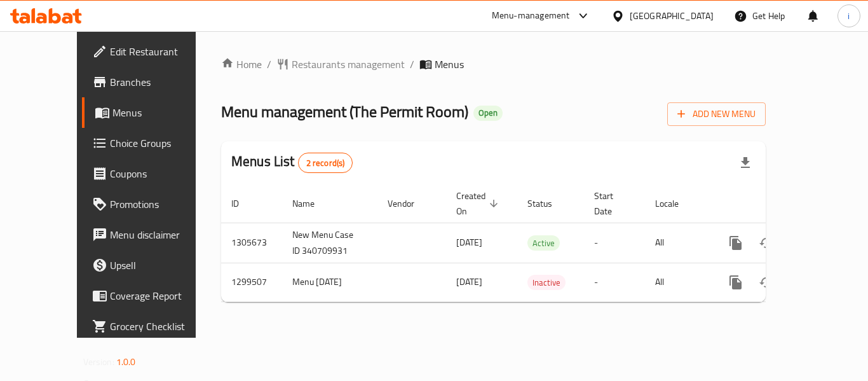 The height and width of the screenshot is (381, 868). I want to click on a: Grocery Checklist, so click(152, 326).